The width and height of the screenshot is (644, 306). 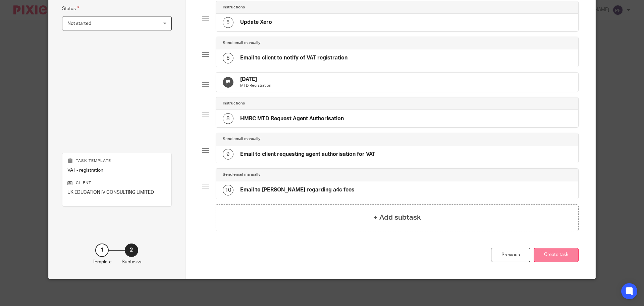 I want to click on div: 1, so click(x=102, y=250).